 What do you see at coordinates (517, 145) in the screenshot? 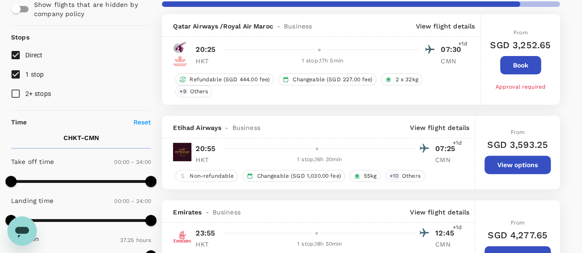
I see `h6: SGD 3,593.25` at bounding box center [517, 145].